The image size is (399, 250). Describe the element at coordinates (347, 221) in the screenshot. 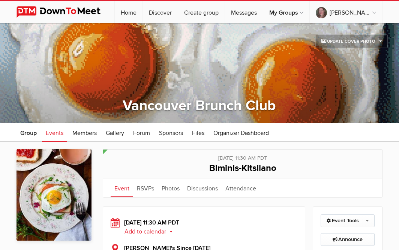

I see `a: Event Tools` at that location.